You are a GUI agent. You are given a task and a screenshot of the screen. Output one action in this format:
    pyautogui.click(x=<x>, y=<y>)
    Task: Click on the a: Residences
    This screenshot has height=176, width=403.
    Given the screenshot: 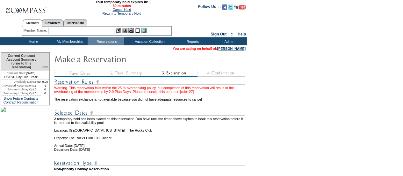 What is the action you would take?
    pyautogui.click(x=53, y=23)
    